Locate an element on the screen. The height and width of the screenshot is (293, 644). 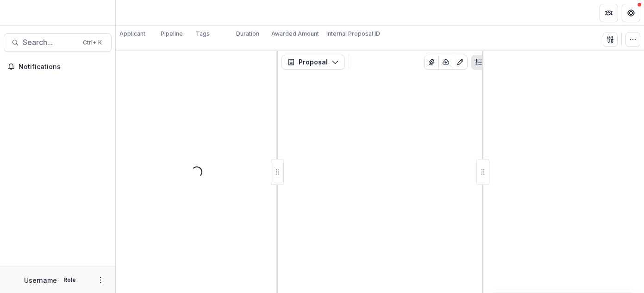
button: Plaintext view is located at coordinates (479, 62).